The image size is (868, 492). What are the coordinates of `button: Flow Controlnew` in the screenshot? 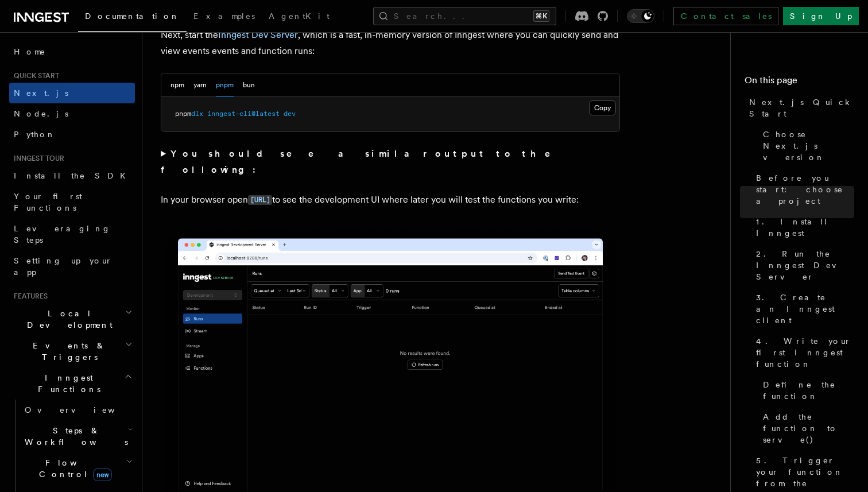 It's located at (78, 468).